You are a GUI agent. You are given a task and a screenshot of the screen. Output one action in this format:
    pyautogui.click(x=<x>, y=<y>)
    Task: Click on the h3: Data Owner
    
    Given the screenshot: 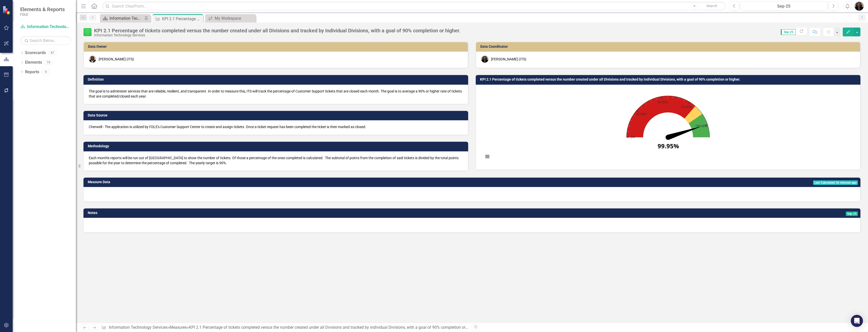 What is the action you would take?
    pyautogui.click(x=276, y=47)
    